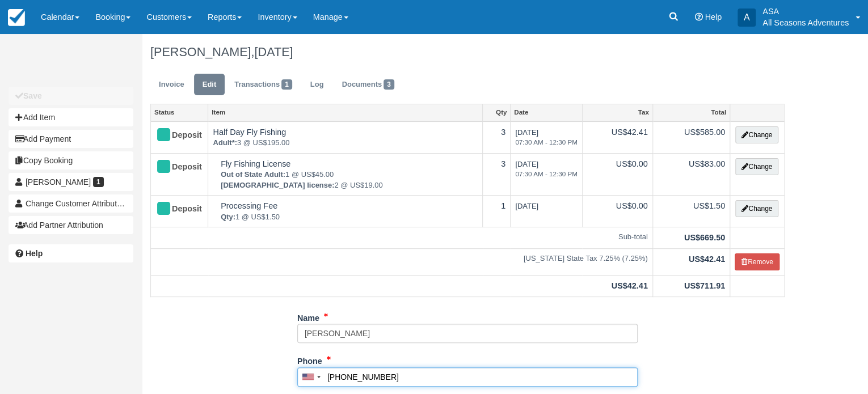  I want to click on button: Change Customer Attribution, so click(71, 204).